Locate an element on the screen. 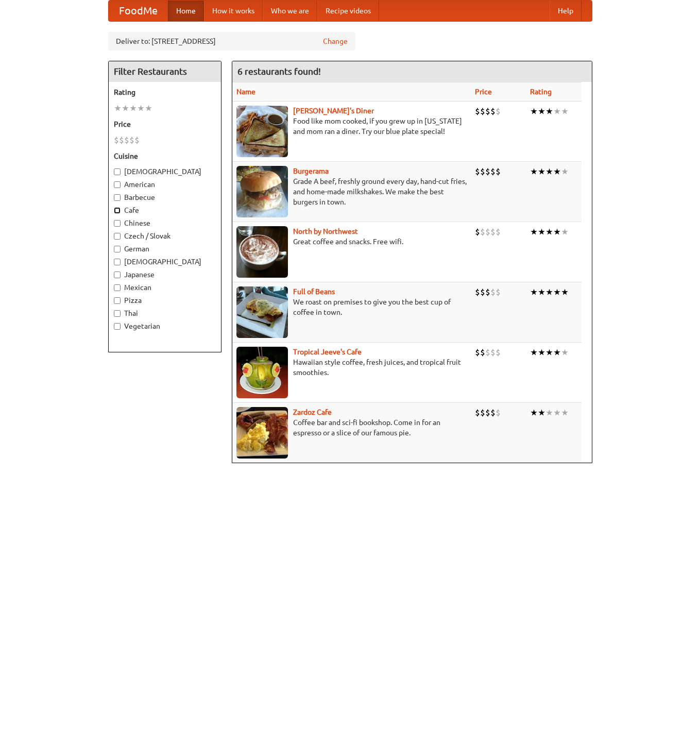 This screenshot has height=729, width=700. p: Great coffee and snacks. Free wifi. is located at coordinates (351, 242).